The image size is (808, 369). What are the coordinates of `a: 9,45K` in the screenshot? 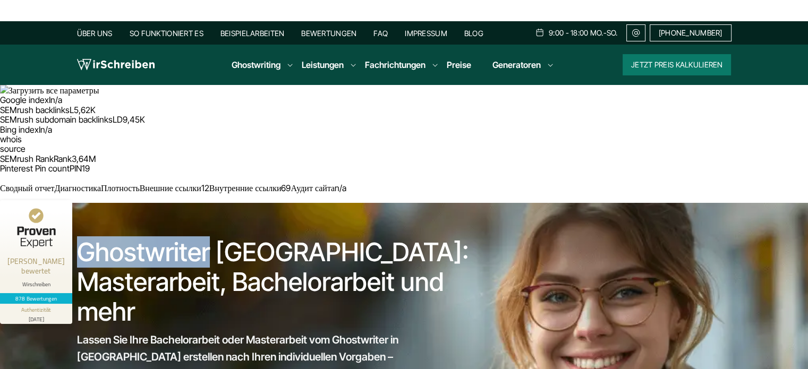 It's located at (134, 120).